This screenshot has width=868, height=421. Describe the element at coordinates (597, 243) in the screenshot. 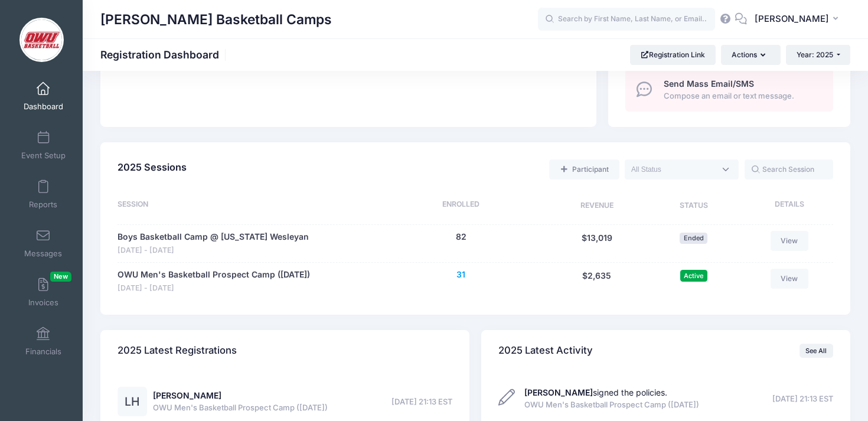

I see `div: $13,019` at that location.